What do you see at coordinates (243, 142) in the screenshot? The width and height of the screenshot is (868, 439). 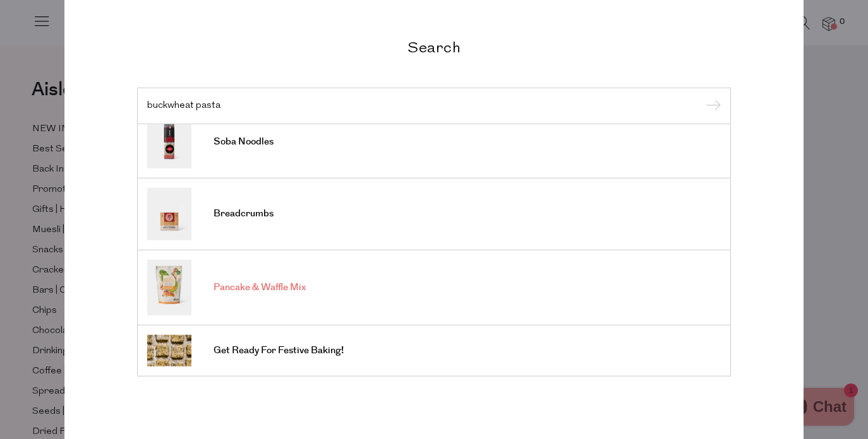 I see `span: Soba Noodles` at bounding box center [243, 142].